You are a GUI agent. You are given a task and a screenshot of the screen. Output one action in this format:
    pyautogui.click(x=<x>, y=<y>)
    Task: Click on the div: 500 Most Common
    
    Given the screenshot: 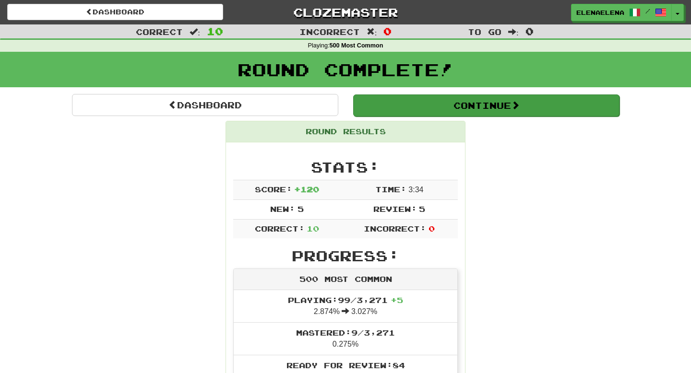 What is the action you would take?
    pyautogui.click(x=346, y=280)
    